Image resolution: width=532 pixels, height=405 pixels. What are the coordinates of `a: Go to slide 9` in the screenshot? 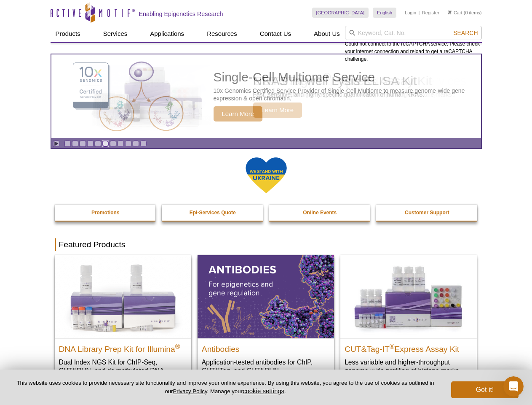 It's located at (128, 144).